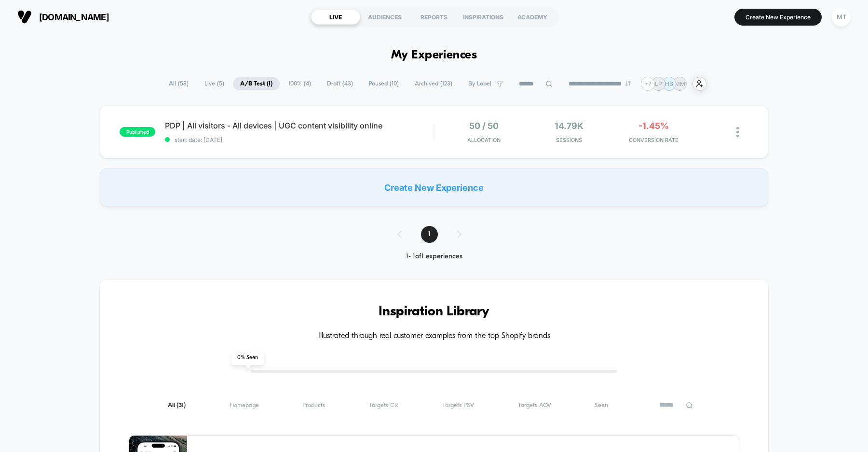  What do you see at coordinates (244, 405) in the screenshot?
I see `span: Homepage` at bounding box center [244, 405].